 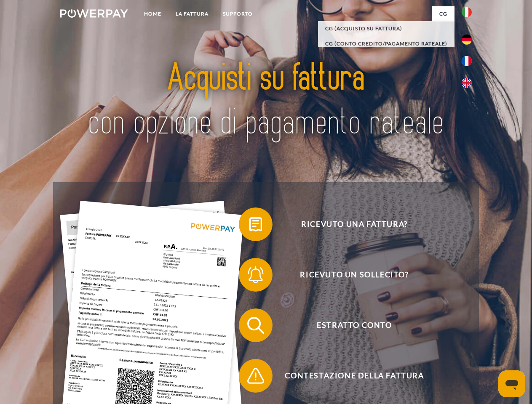 I want to click on span: Contestazione della fattura, so click(x=354, y=376).